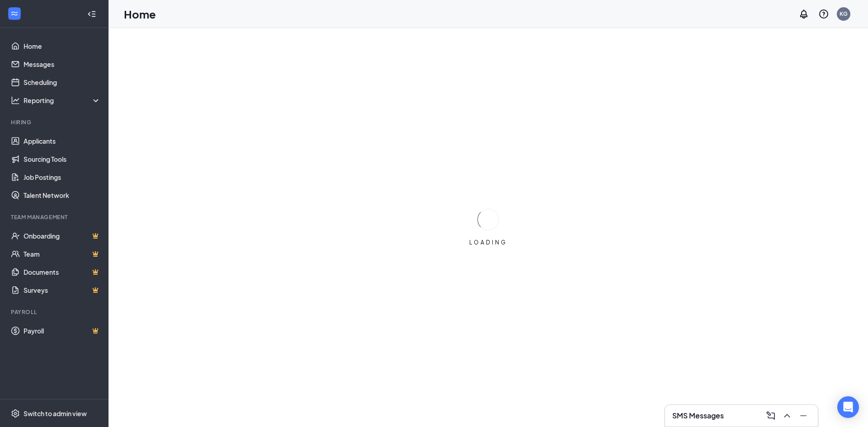 This screenshot has height=427, width=868. What do you see at coordinates (62, 159) in the screenshot?
I see `a: Sourcing Tools` at bounding box center [62, 159].